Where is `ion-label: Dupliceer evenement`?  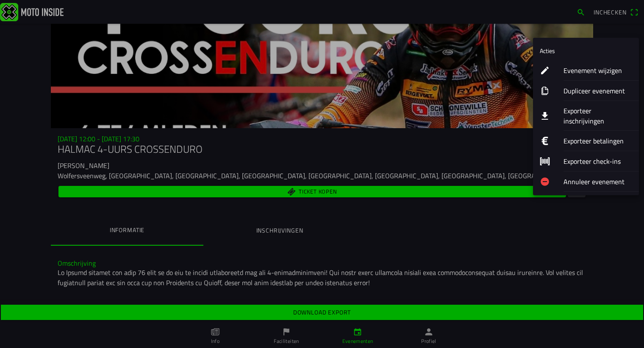
ion-label: Dupliceer evenement is located at coordinates (598, 91).